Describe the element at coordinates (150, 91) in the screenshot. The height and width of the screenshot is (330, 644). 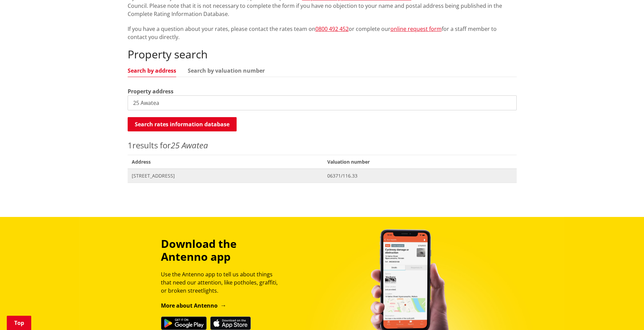
I see `label: Property address` at that location.